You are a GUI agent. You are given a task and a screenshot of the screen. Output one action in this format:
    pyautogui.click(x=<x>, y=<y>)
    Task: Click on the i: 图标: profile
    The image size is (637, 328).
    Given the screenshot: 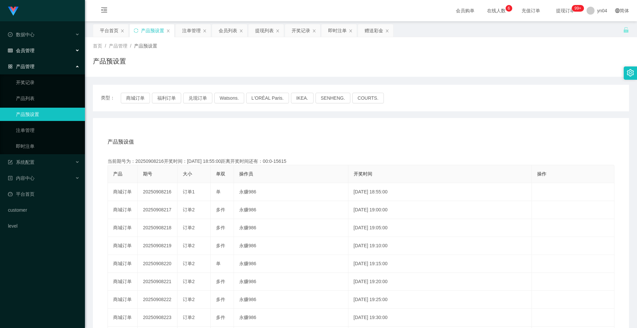 What is the action you would take?
    pyautogui.click(x=10, y=178)
    